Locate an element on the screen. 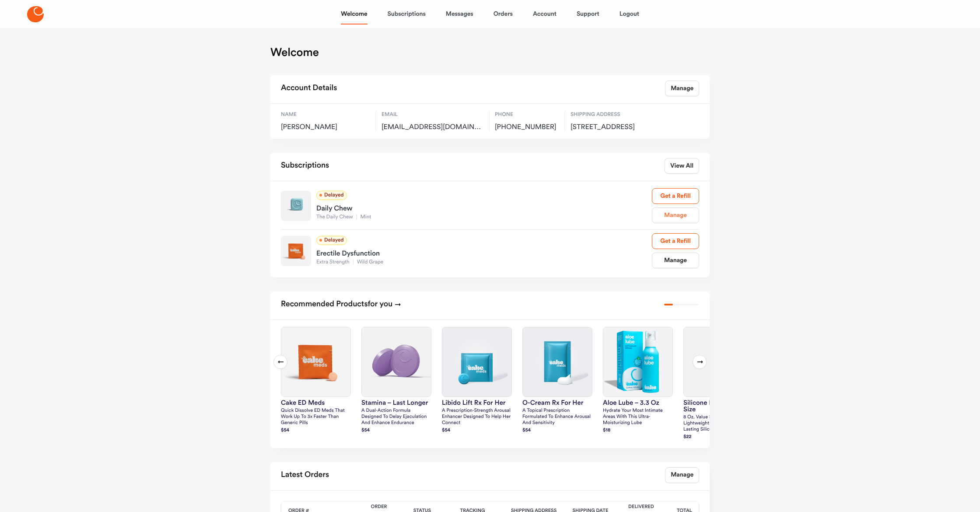 The image size is (980, 512). p: Hydrate your most intimate areas with this ultra-moisturizing lube is located at coordinates (638, 417).